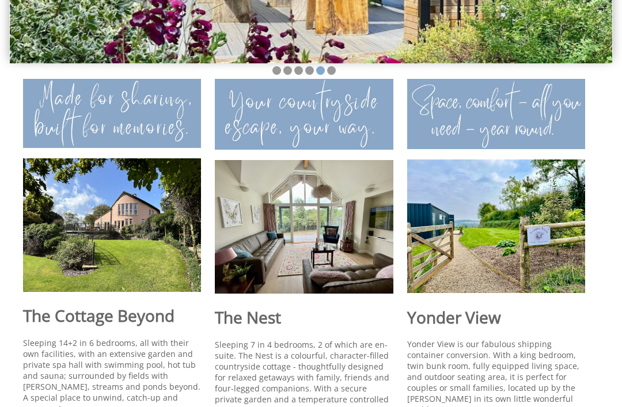 This screenshot has height=407, width=622. Describe the element at coordinates (496, 227) in the screenshot. I see `img: Large dining table seating 12 laid out for a celebration` at that location.